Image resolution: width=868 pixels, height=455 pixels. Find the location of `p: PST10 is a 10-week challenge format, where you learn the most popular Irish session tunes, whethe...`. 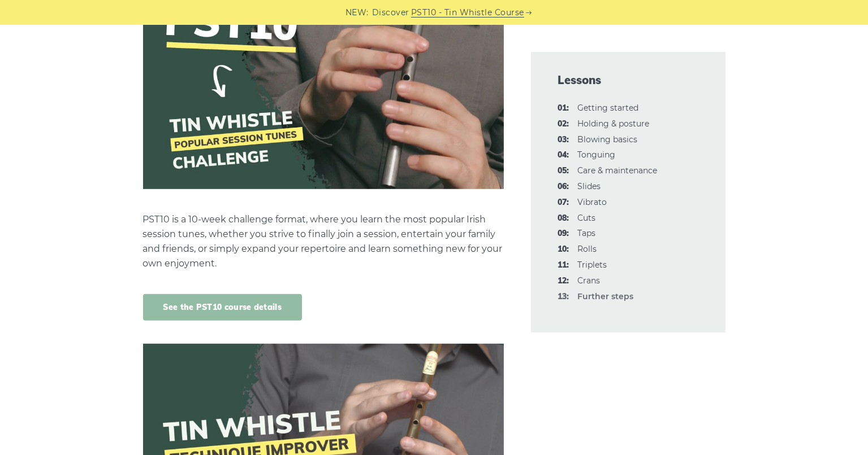

p: PST10 is a 10-week challenge format, where you learn the most popular Irish session tunes, whethe... is located at coordinates (323, 242).